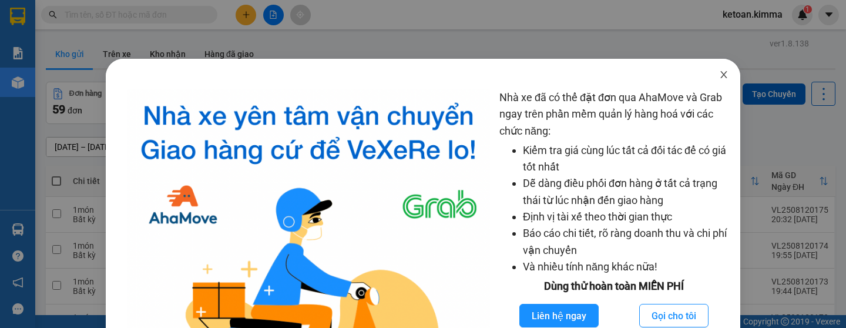 This screenshot has width=846, height=328. Describe the element at coordinates (614, 286) in the screenshot. I see `div: Dùng thử hoàn toàn MIỄN PHÍ` at that location.